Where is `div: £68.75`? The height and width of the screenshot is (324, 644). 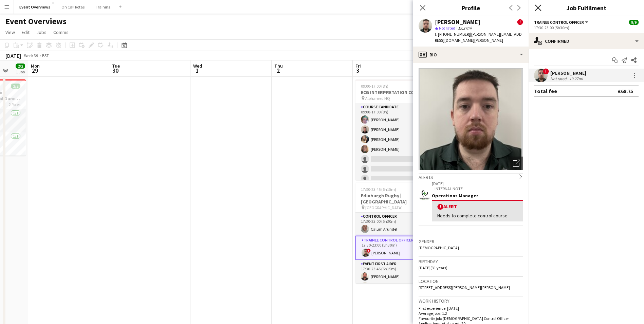 div: £68.75 is located at coordinates (626, 91).